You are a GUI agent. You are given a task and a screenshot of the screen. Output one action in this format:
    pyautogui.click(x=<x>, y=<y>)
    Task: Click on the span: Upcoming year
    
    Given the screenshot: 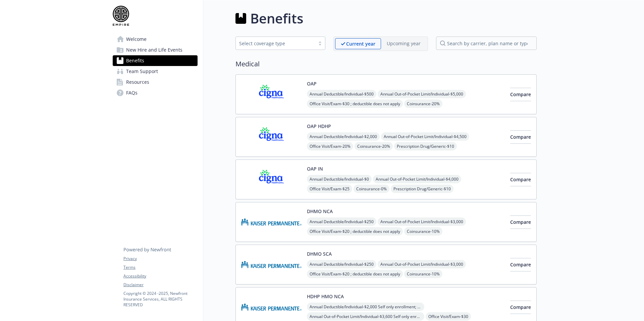 What is the action you would take?
    pyautogui.click(x=404, y=44)
    